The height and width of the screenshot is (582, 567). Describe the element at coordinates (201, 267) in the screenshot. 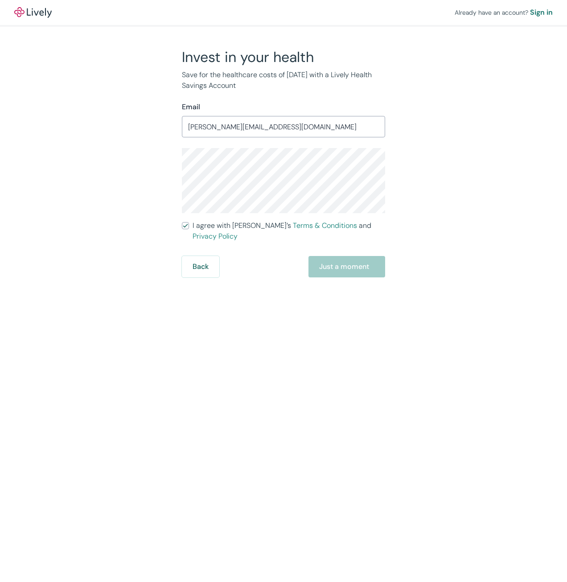

I see `button: Back` at that location.